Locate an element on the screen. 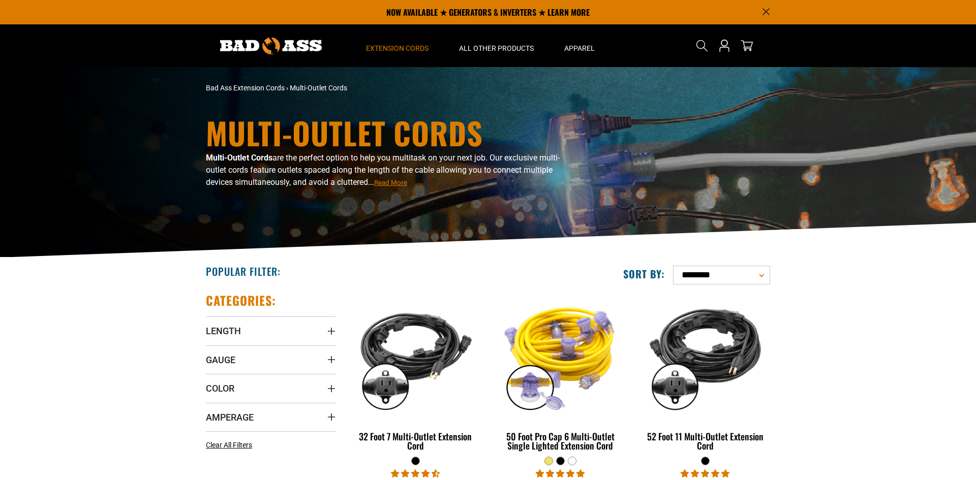 The height and width of the screenshot is (480, 976). span: All Other Products is located at coordinates (496, 48).